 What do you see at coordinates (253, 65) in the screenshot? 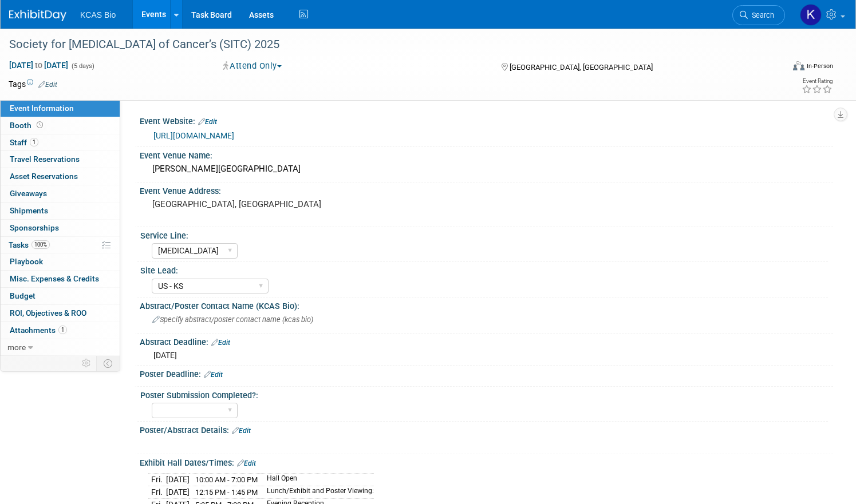
I see `button: Attend Only` at bounding box center [253, 65].